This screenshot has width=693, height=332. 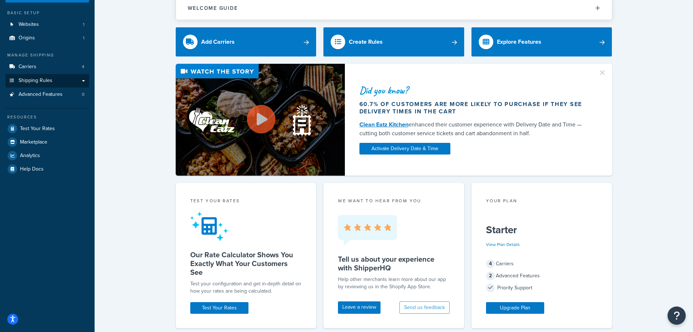 What do you see at coordinates (47, 155) in the screenshot?
I see `li: Analytics` at bounding box center [47, 155].